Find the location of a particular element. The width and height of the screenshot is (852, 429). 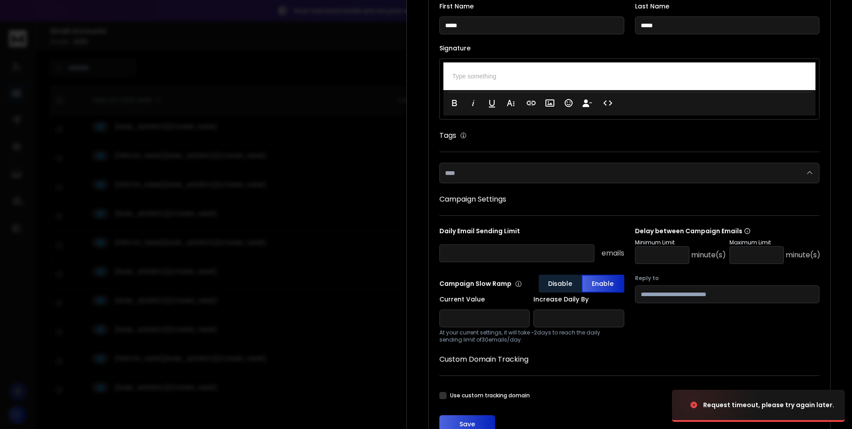

p: Campaign Slow Ramp is located at coordinates (480, 283).